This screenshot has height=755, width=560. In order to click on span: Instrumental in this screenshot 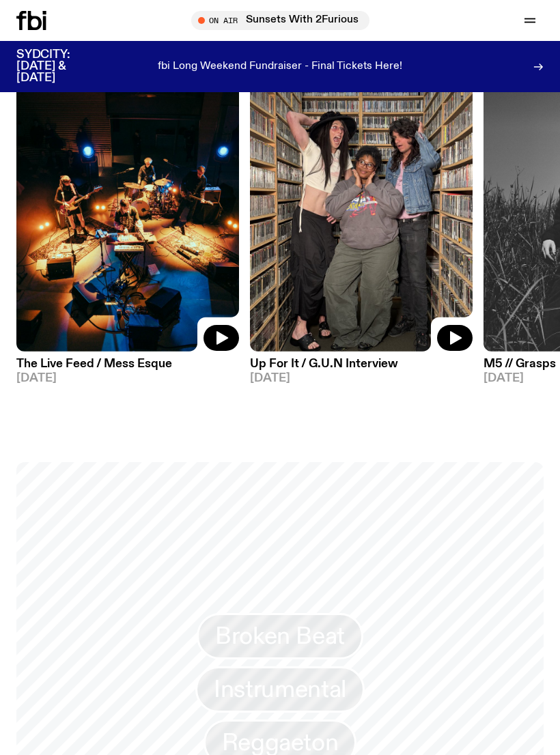, I will do `click(280, 689)`.